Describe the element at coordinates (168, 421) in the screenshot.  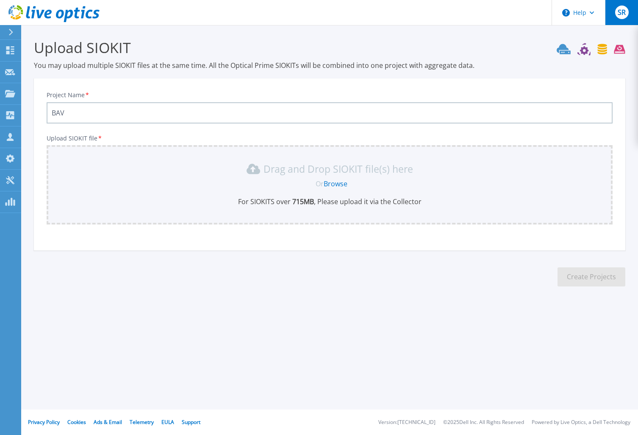
I see `a: EULA` at that location.